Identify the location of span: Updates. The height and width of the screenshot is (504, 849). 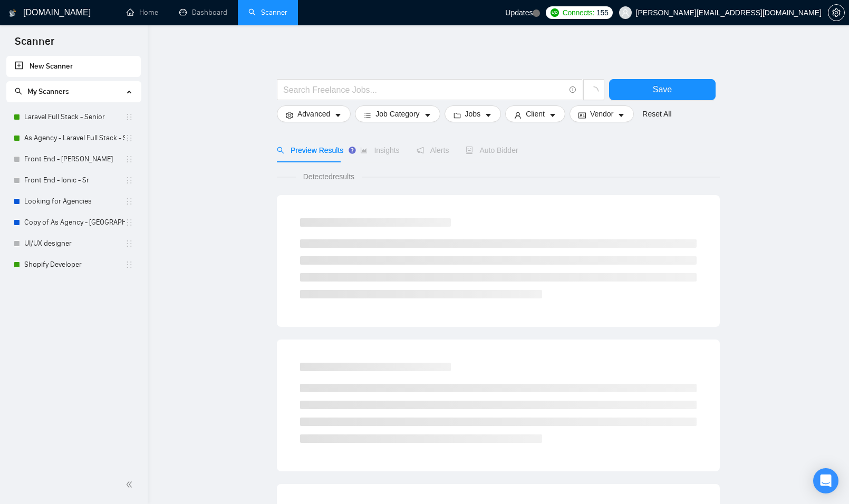
(519, 13).